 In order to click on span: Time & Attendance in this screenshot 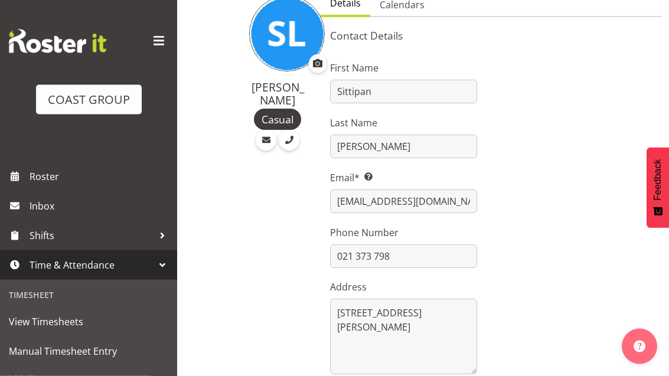, I will do `click(92, 265)`.